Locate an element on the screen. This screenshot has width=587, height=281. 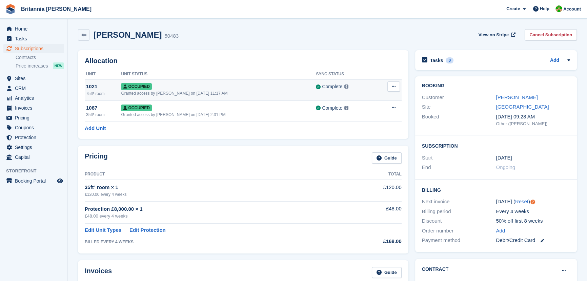
div: Billing period is located at coordinates (459, 211).